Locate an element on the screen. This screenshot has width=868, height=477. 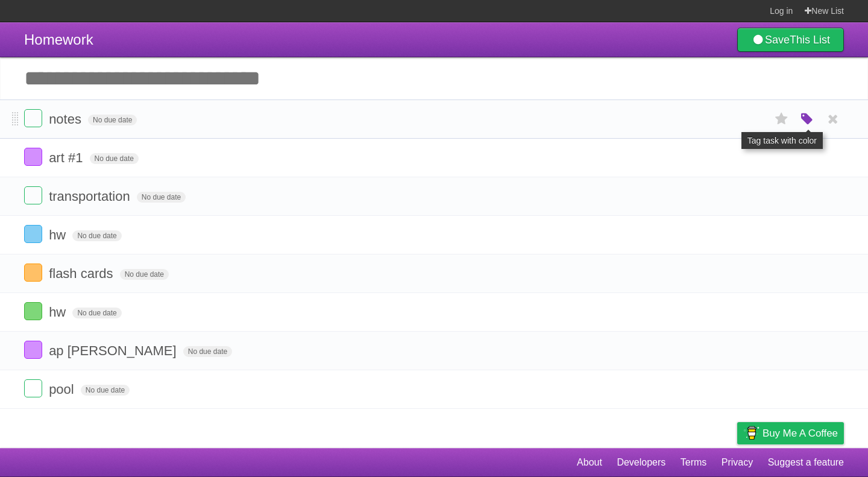
a: Suggest a feature is located at coordinates (806, 462).